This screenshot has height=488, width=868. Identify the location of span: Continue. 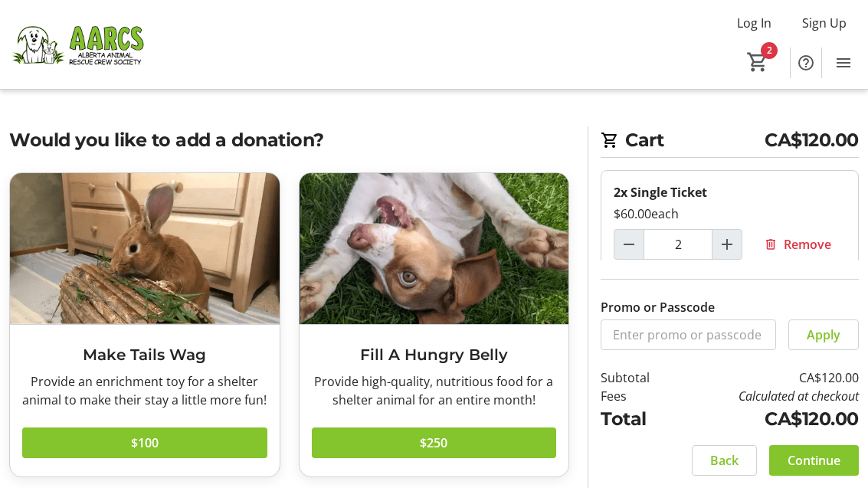
(813, 460).